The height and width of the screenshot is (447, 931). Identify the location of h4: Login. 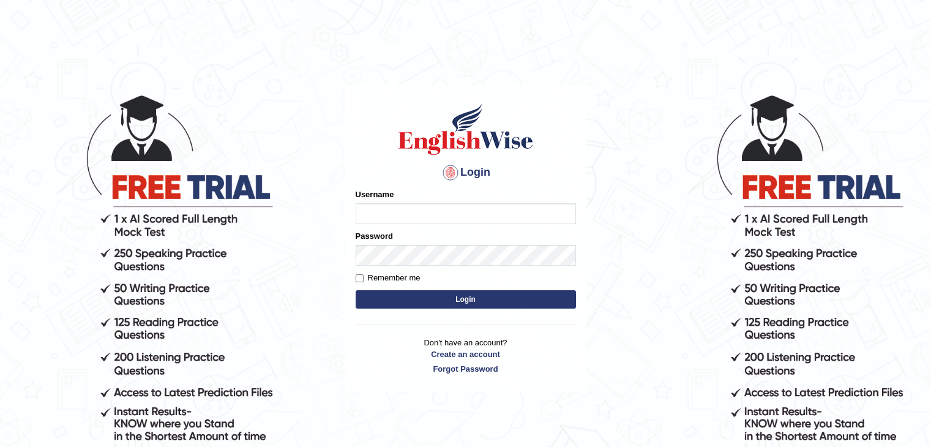
(466, 173).